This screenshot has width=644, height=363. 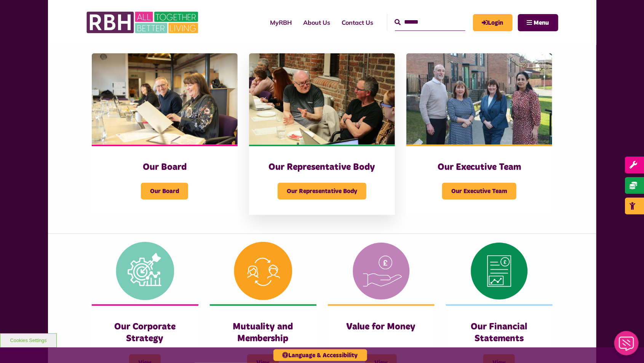 What do you see at coordinates (538, 23) in the screenshot?
I see `button: Navigation` at bounding box center [538, 23].